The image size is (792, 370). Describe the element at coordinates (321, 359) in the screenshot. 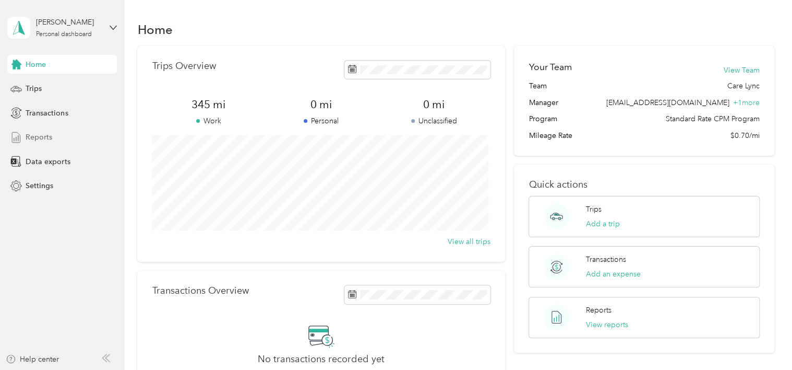

I see `h2: No transactions recorded yet` at that location.